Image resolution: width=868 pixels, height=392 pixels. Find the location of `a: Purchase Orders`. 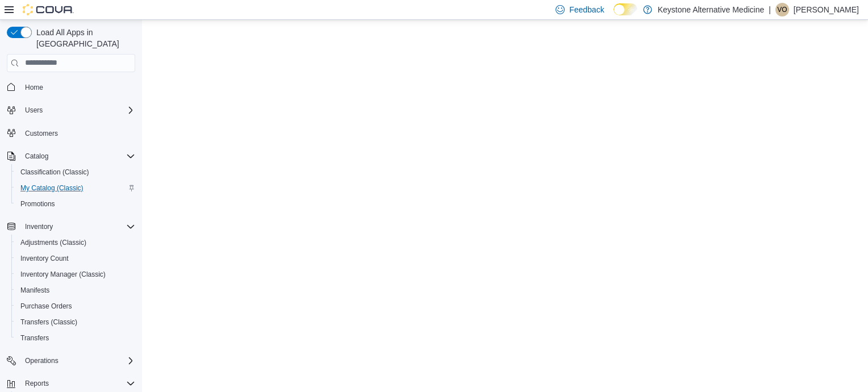

a: Purchase Orders is located at coordinates (46, 306).